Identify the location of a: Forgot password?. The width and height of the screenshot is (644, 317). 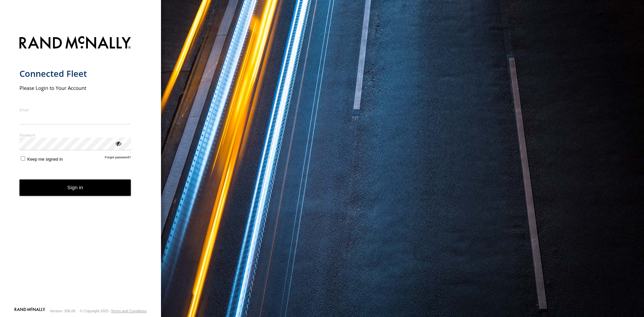
(118, 158).